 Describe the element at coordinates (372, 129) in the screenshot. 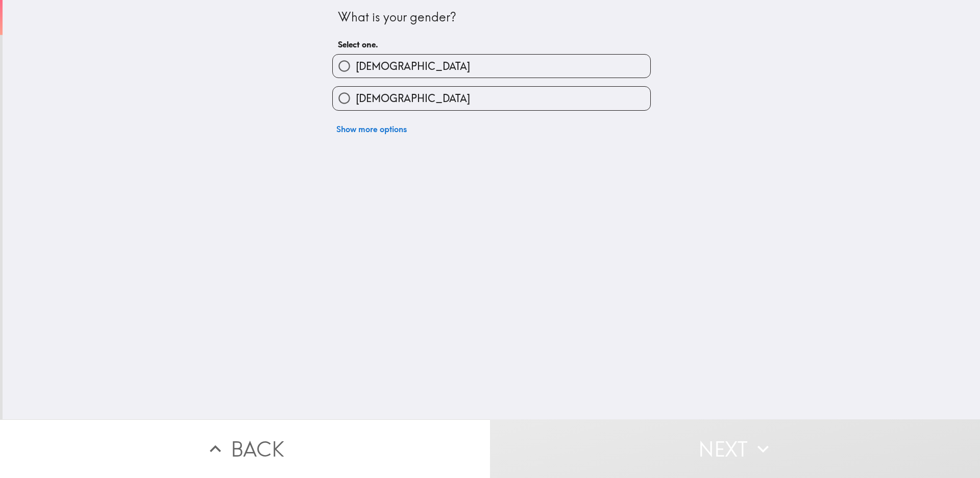

I see `button: Show more options` at that location.